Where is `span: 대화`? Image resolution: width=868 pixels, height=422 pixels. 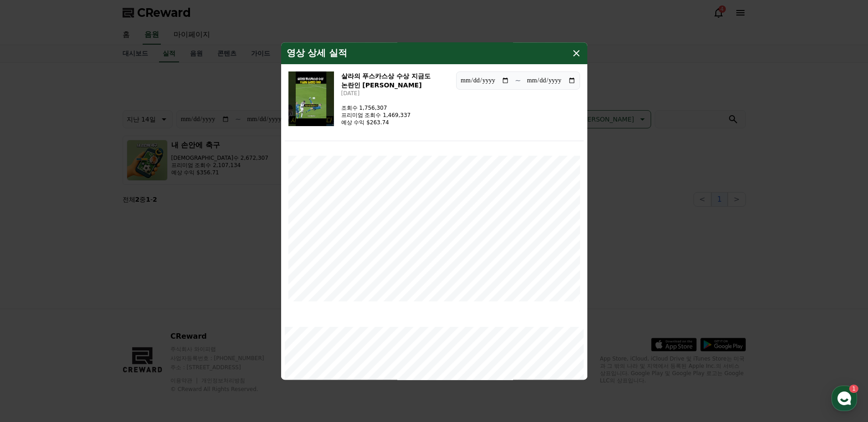 span: 대화 is located at coordinates (89, 307).